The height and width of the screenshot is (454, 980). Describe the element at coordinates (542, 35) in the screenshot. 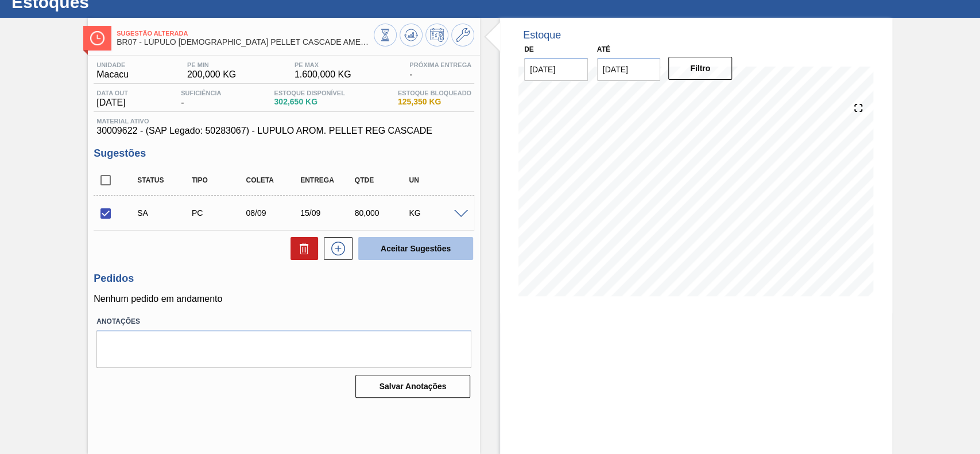

I see `div: Estoque` at that location.